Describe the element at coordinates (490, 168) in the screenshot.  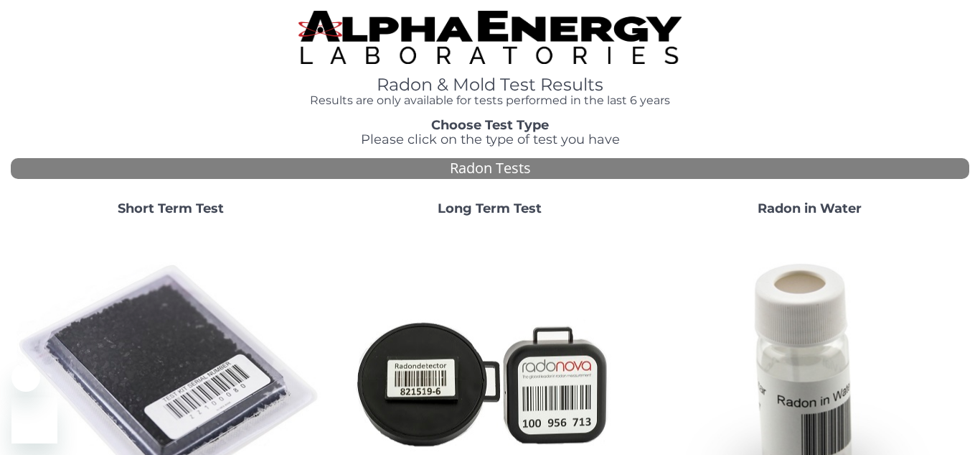
I see `div: Radon Tests` at that location.